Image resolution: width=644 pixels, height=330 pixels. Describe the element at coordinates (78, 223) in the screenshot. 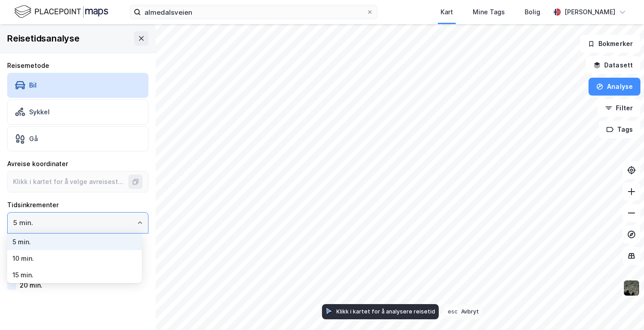

I see `input: ClearClose` at that location.